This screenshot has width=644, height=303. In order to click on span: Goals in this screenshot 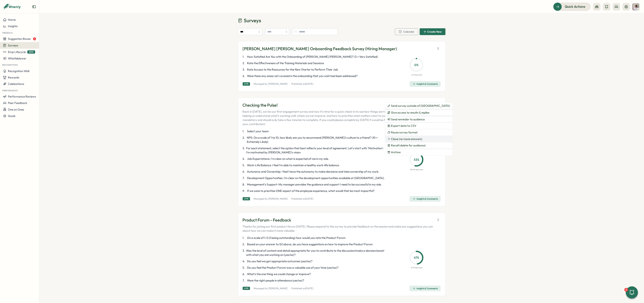, I will do `click(12, 116)`.